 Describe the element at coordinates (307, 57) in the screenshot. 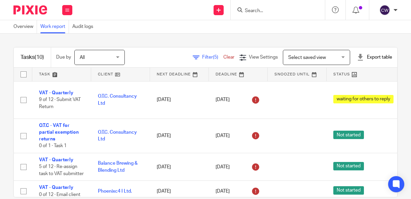

I see `span: Select saved view` at that location.